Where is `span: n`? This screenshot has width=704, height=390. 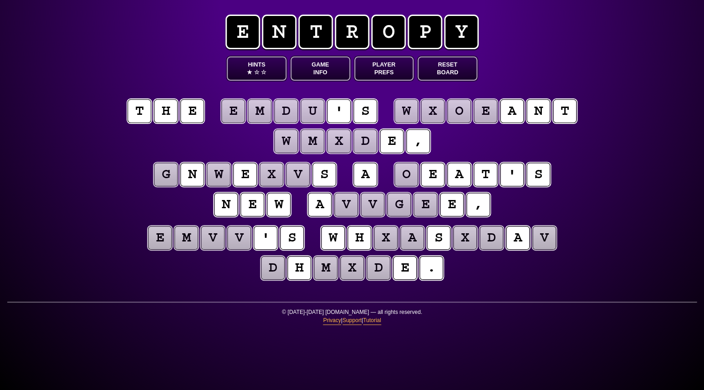
span: n is located at coordinates (279, 32).